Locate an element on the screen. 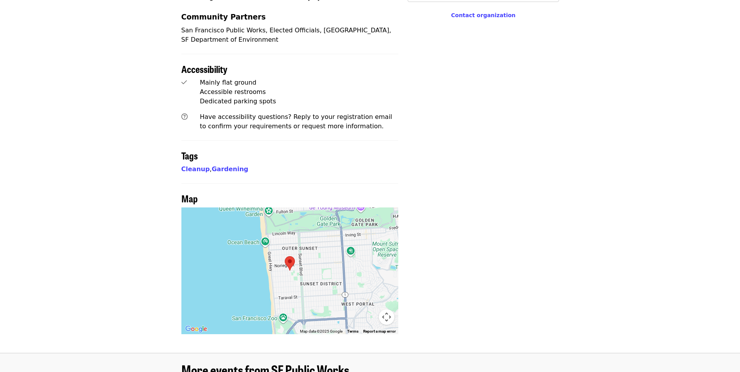 The image size is (740, 372). div: Dedicated parking spots is located at coordinates (299, 101).